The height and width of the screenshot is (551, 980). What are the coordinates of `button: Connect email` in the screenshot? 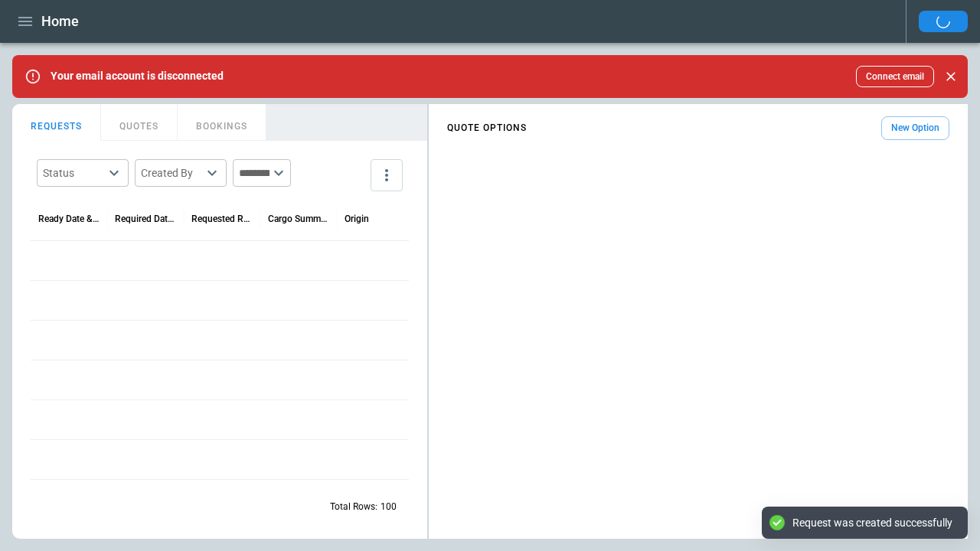 It's located at (895, 77).